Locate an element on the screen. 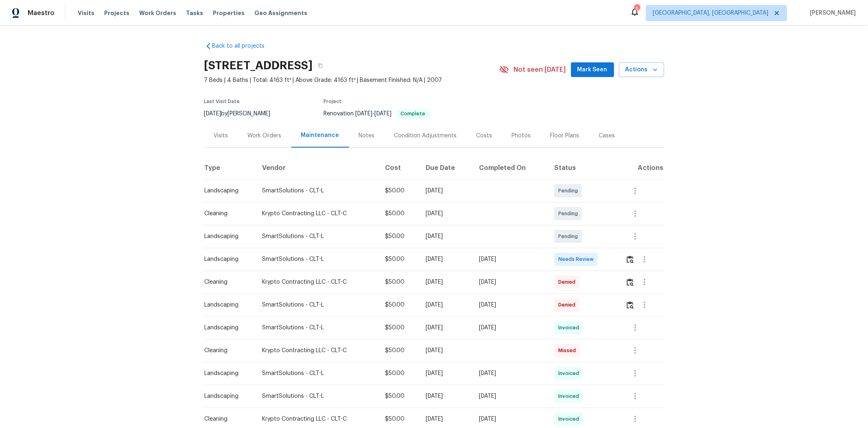  span: Geo Assignments is located at coordinates (281, 13).